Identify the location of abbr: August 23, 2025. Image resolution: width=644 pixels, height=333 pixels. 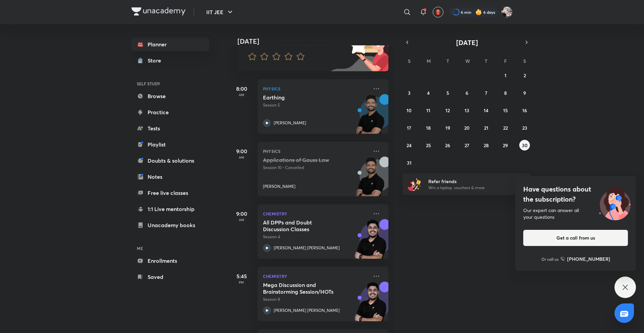
(524, 127).